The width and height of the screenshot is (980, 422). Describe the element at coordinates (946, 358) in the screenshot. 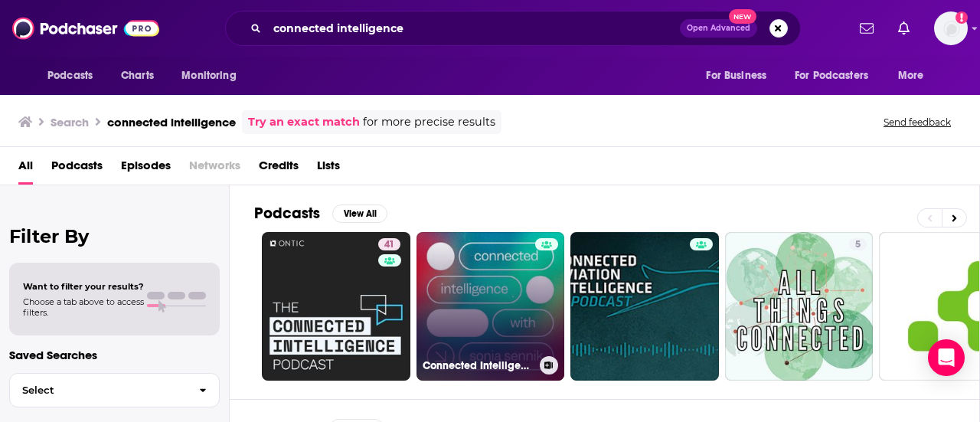

I see `div: Open Intercom Messenger` at that location.